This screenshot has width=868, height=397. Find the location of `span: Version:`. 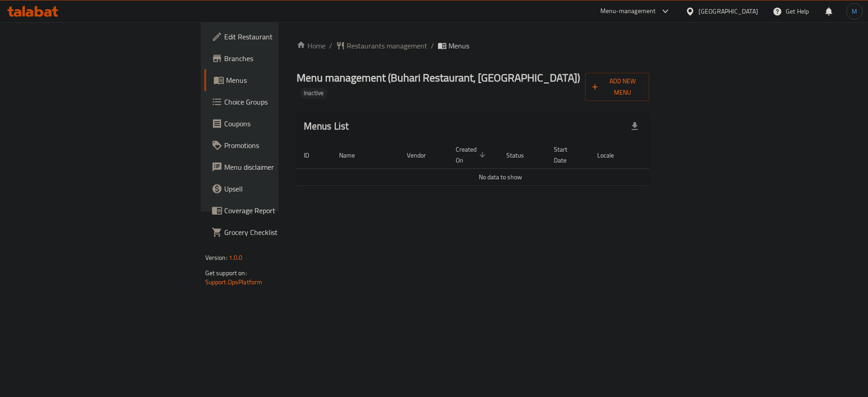

span: Version: is located at coordinates (216, 257).